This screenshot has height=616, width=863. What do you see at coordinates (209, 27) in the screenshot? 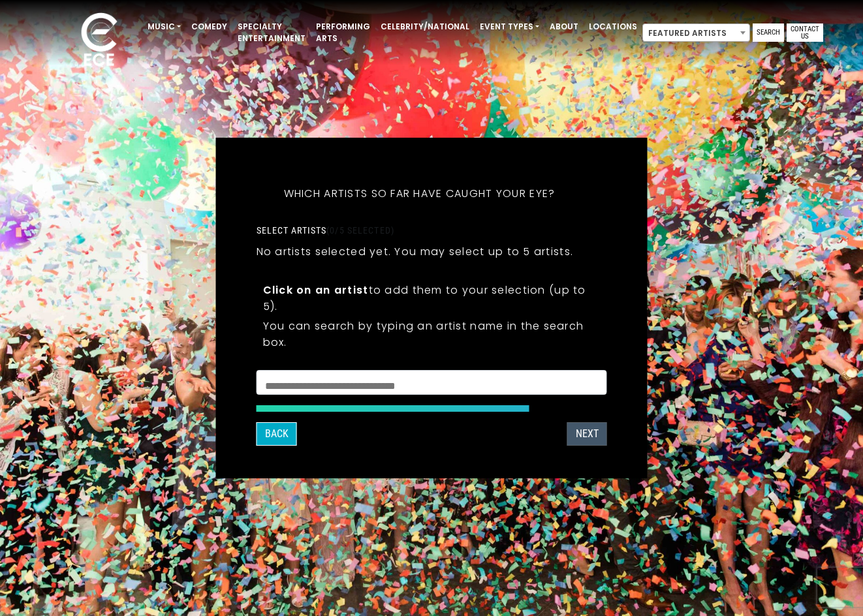
I see `a: Comedy` at bounding box center [209, 27].